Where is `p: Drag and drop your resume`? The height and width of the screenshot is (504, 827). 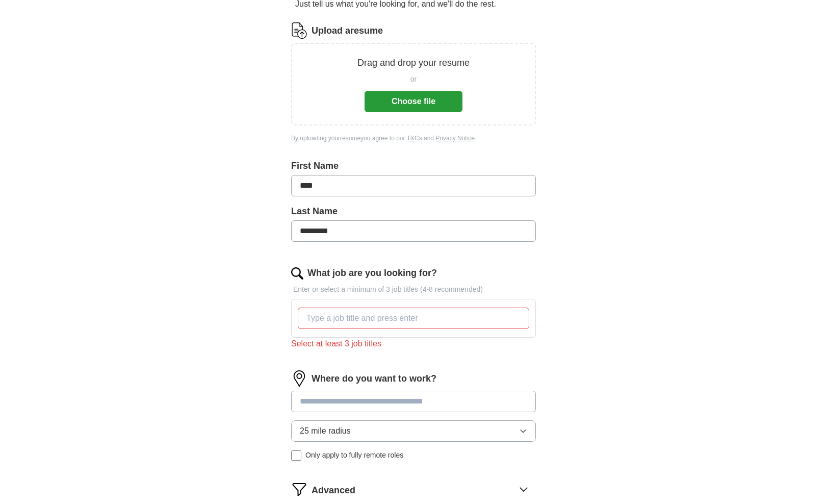
p: Drag and drop your resume is located at coordinates (414, 63).